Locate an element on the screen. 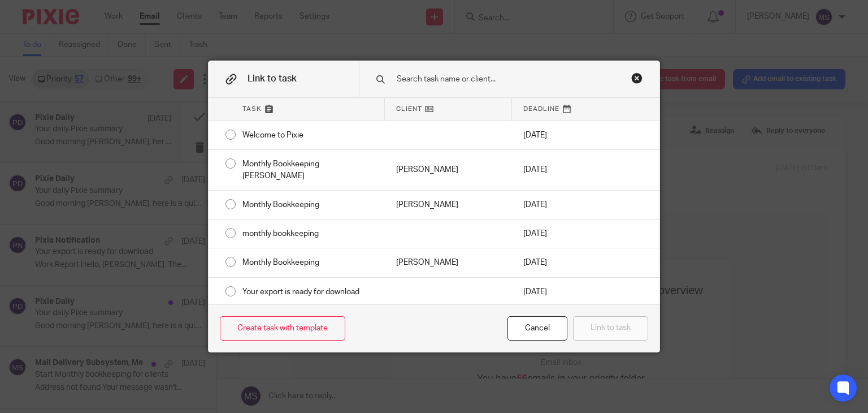 The image size is (868, 413). input: Search task name or client... is located at coordinates (506, 79).